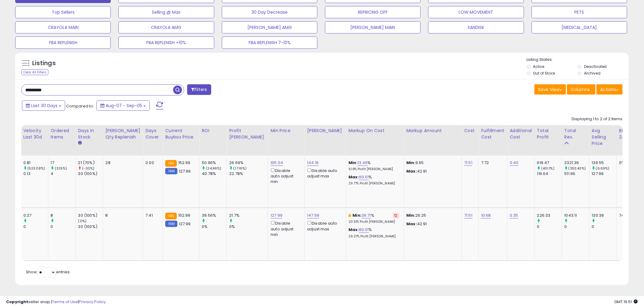 The image size is (644, 308). Describe the element at coordinates (63, 174) in the screenshot. I see `div: 4` at that location.